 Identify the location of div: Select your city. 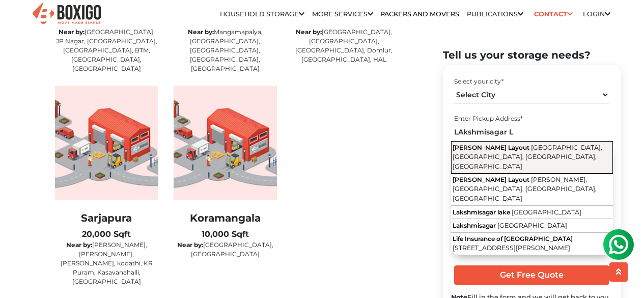
(531, 81).